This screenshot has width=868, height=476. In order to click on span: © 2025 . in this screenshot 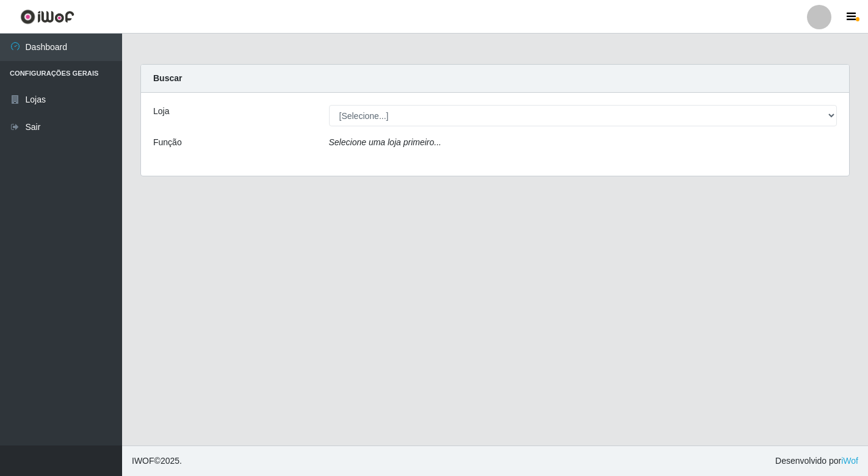, I will do `click(157, 461)`.